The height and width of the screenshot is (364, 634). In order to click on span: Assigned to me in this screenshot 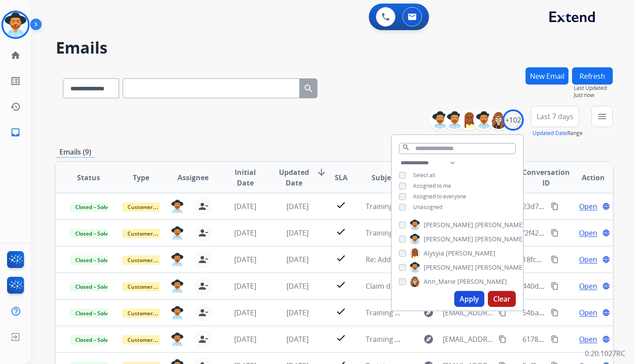, I will do `click(432, 185)`.